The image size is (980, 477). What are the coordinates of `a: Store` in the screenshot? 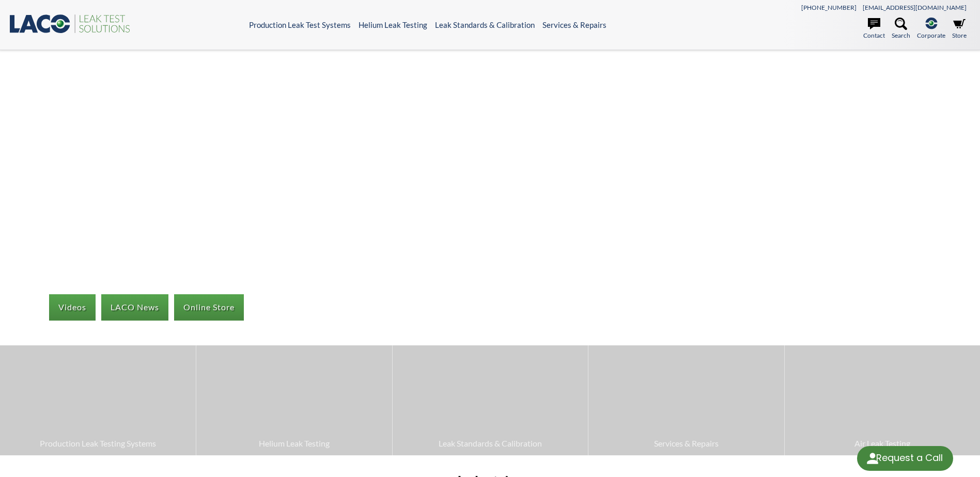 It's located at (959, 29).